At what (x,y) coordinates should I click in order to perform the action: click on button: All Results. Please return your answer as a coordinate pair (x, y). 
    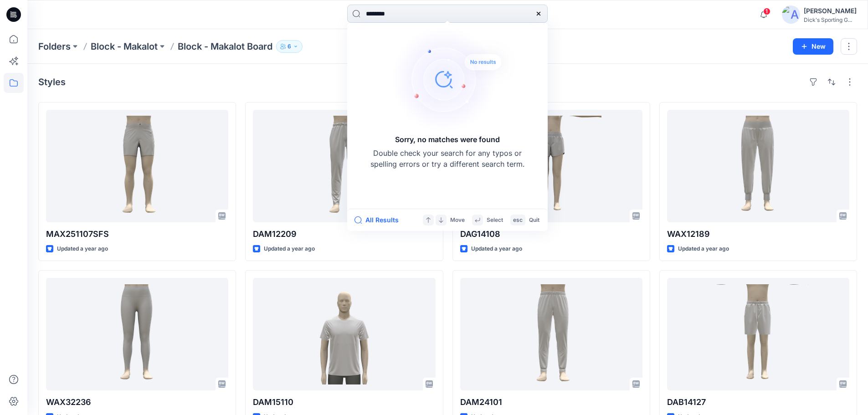
    Looking at the image, I should click on (380, 220).